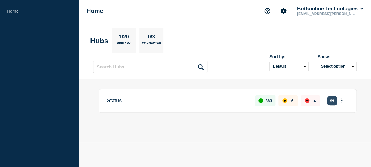  I want to click on p: 0/3, so click(151, 38).